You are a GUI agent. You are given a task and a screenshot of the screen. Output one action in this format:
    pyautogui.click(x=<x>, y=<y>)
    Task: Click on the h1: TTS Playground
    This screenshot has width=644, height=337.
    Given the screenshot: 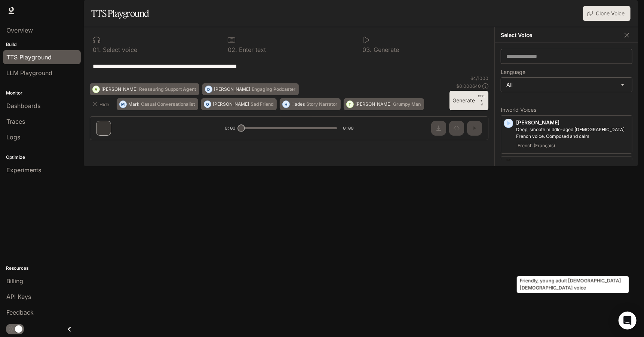 What is the action you would take?
    pyautogui.click(x=120, y=14)
    